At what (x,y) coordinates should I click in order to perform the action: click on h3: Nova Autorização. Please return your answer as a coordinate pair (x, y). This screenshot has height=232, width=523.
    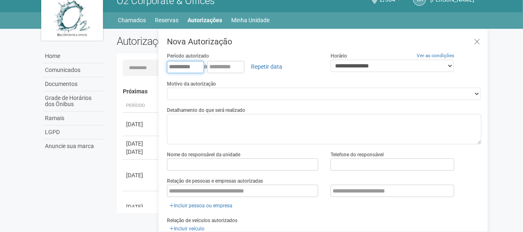
    Looking at the image, I should click on (324, 42).